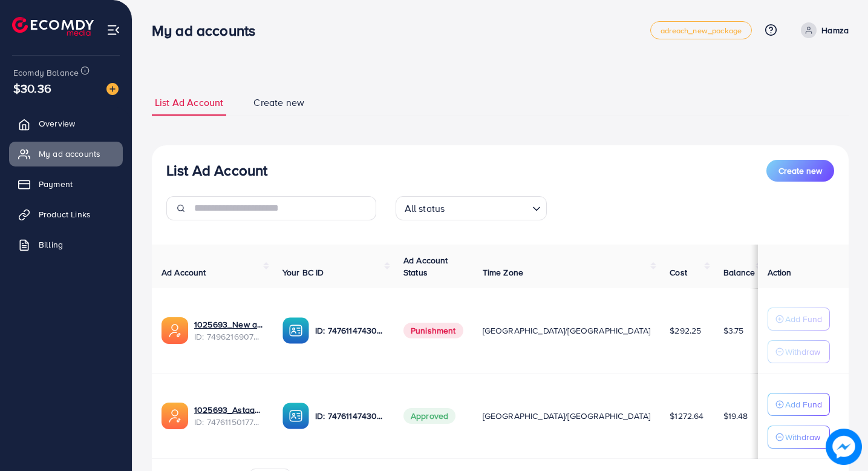 The height and width of the screenshot is (471, 868). Describe the element at coordinates (779, 273) in the screenshot. I see `span: Action` at that location.